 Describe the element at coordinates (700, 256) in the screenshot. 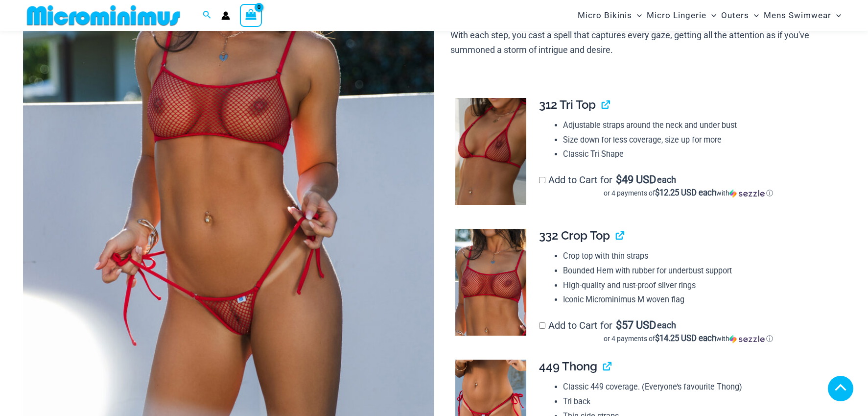

I see `li: Crop top with thin straps` at that location.